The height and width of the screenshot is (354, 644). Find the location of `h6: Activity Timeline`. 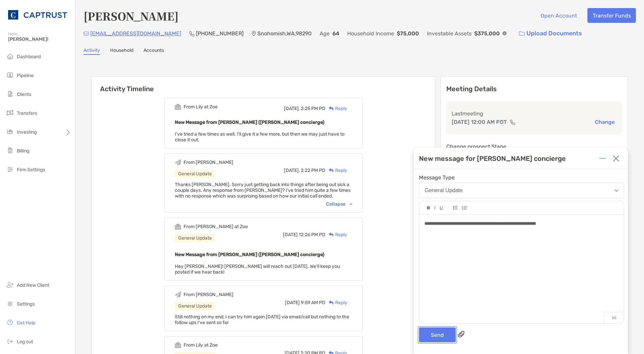

h6: Activity Timeline is located at coordinates (263, 85).